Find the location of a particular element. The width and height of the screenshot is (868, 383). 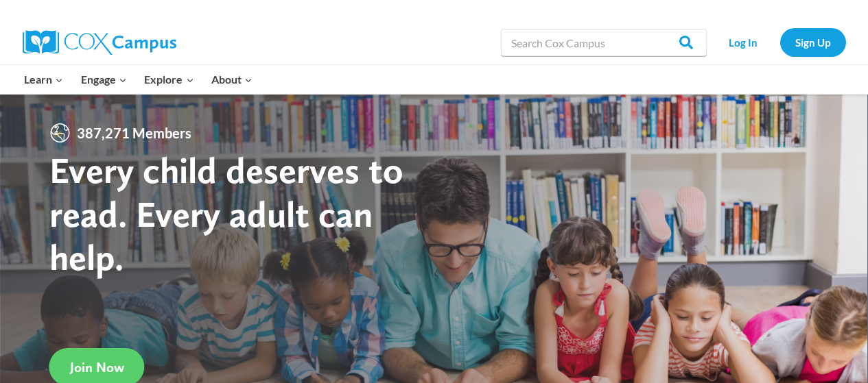

nav: Secondary Navigation is located at coordinates (780, 42).